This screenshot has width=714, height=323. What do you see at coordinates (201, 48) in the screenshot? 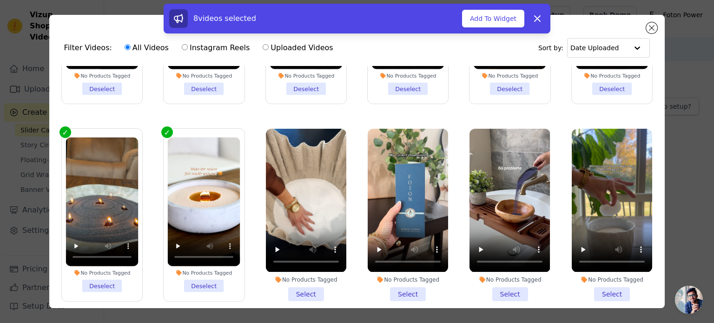
I see `div: Filter Videos:` at bounding box center [201, 48].